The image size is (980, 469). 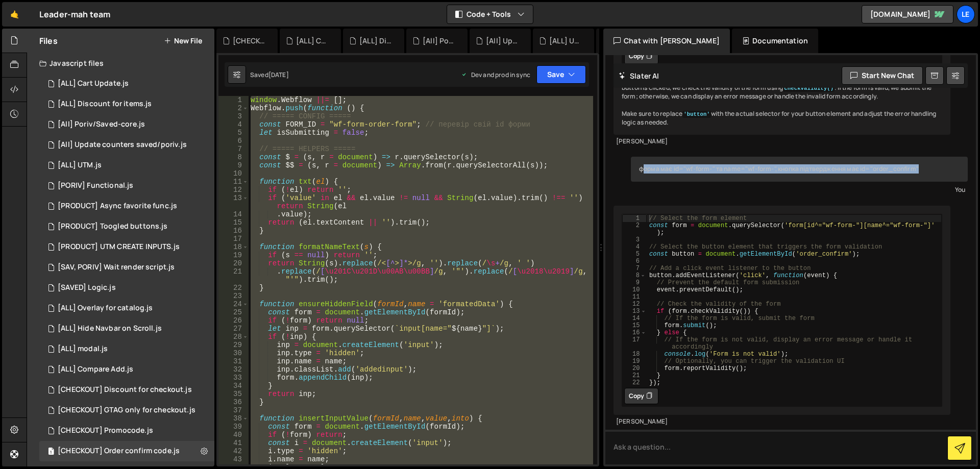 I want to click on div: 16298/45243.js, so click(x=127, y=390).